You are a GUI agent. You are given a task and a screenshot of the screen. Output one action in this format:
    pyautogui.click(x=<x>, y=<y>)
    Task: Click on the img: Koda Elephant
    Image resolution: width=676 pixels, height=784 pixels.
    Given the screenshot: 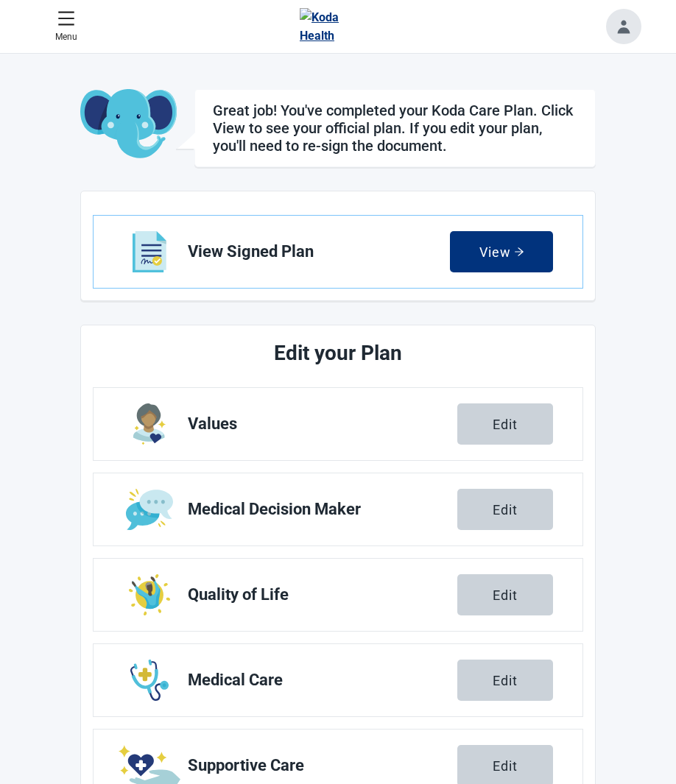 What is the action you would take?
    pyautogui.click(x=128, y=124)
    